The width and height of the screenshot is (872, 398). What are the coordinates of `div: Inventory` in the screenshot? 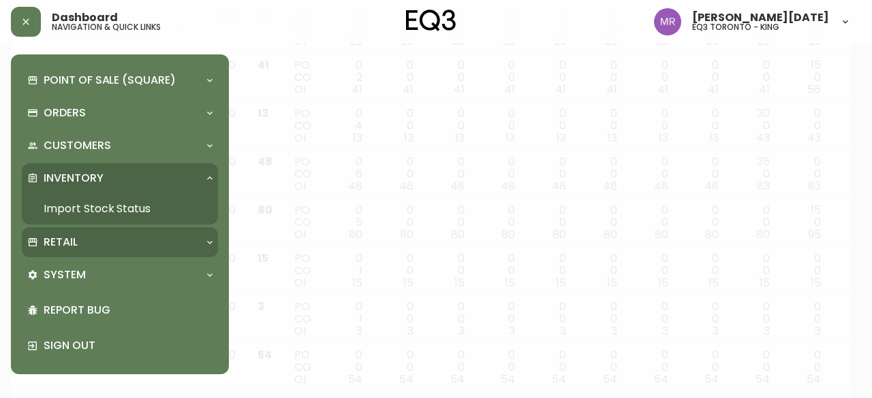 It's located at (120, 178).